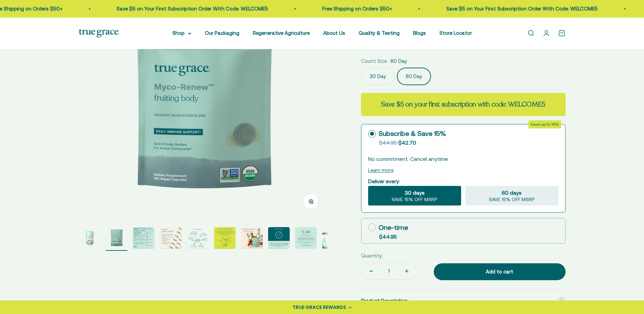 The height and width of the screenshot is (314, 644). Describe the element at coordinates (306, 238) in the screenshot. I see `img: We work with Alkemist Labs, an independent, accredited botanical testing lab, to test the purity,...` at that location.